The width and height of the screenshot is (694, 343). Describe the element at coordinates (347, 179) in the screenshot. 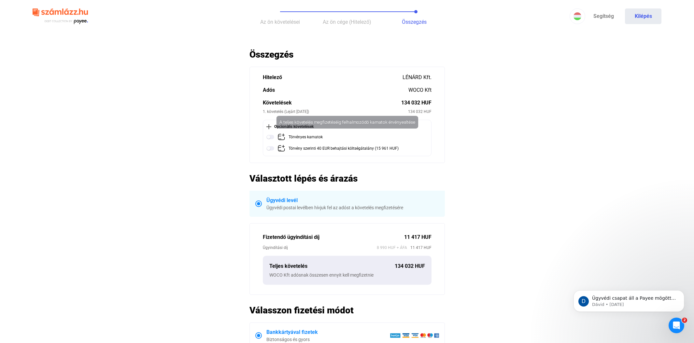

I see `h2: Választott lépés és árazás` at that location.